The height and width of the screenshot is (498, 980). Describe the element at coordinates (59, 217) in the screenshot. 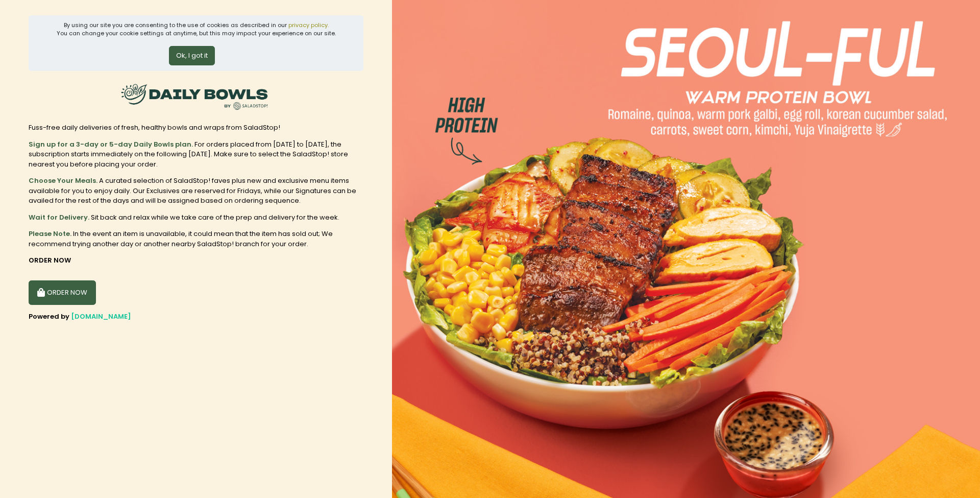

I see `b: Wait for Delivery.` at that location.